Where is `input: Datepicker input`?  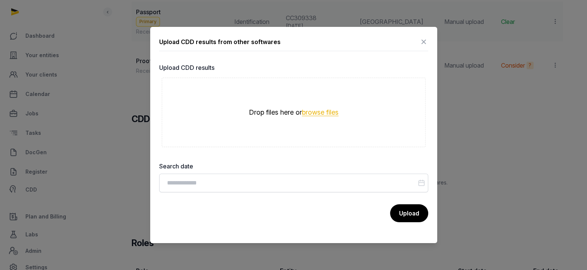 input: Datepicker input is located at coordinates (293, 183).